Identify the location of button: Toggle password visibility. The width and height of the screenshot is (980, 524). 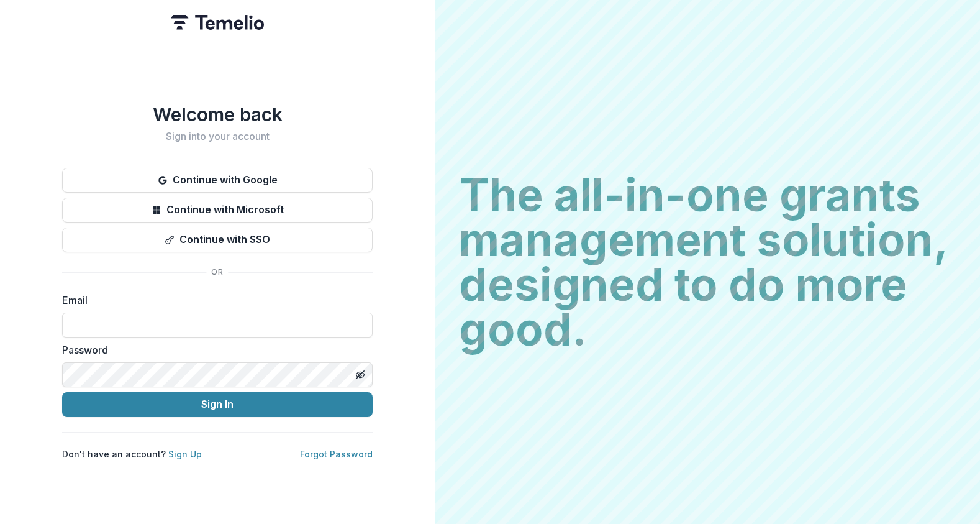
(360, 374).